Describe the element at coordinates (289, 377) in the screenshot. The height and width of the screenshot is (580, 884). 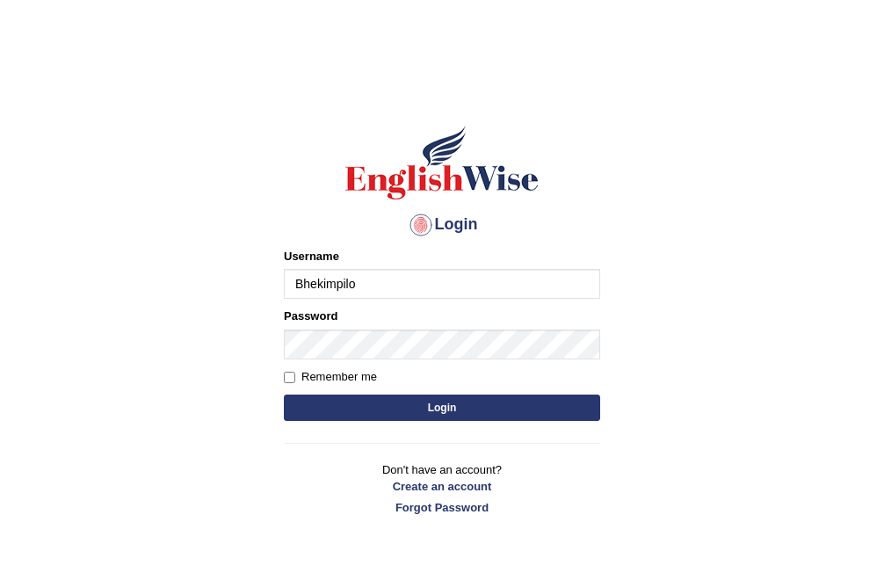
I see `input: Remember me` at that location.